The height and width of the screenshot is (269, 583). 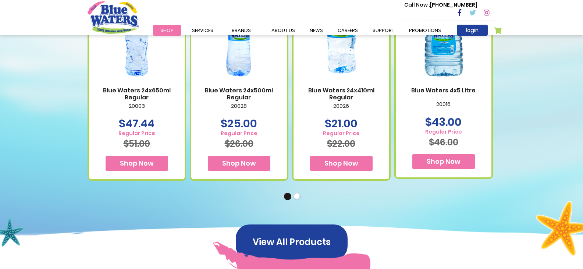 I want to click on span: $46.00, so click(x=444, y=142).